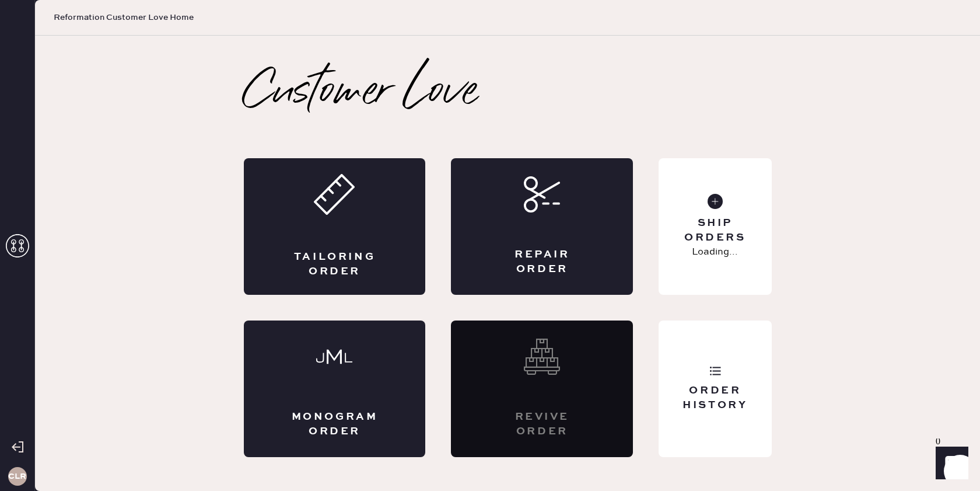  What do you see at coordinates (714, 252) in the screenshot?
I see `p: Loading...` at bounding box center [714, 252].